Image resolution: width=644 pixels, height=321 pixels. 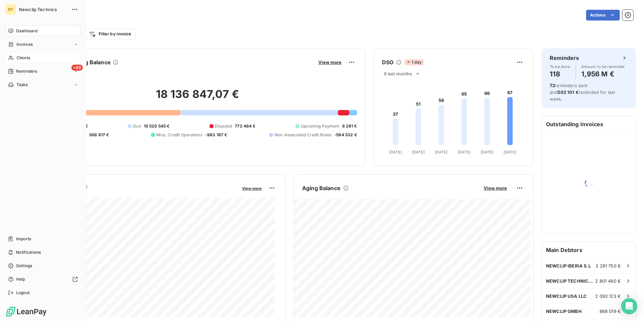 What do you see at coordinates (609, 266) in the screenshot?
I see `span: 3 261 750 €` at bounding box center [609, 266].